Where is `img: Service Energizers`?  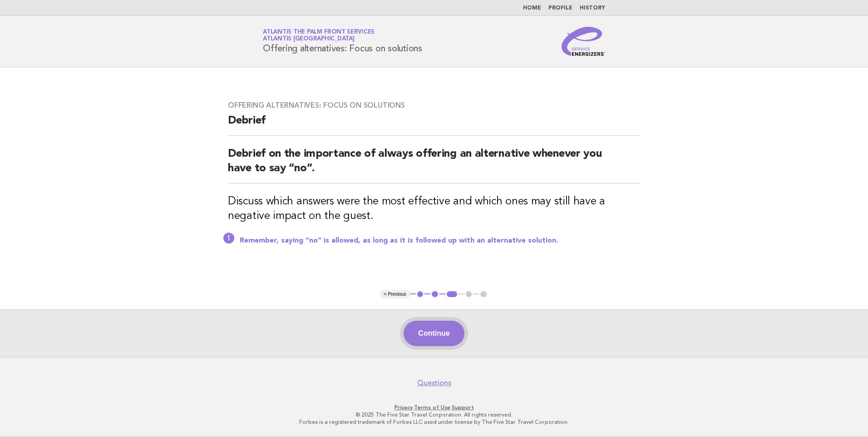 img: Service Energizers is located at coordinates (583, 41).